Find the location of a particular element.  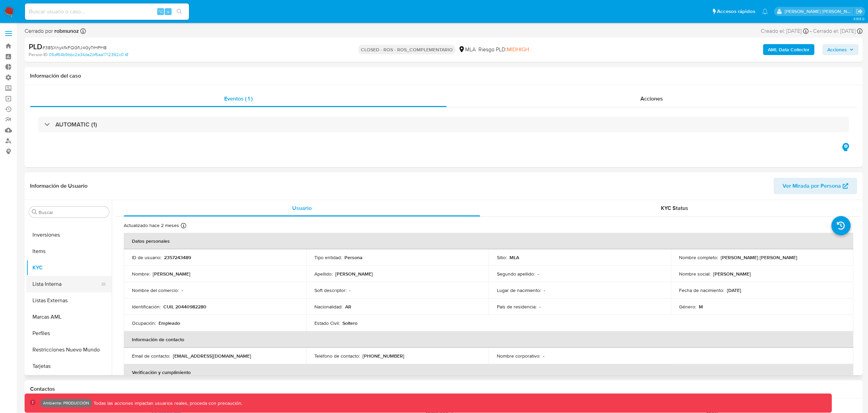

th: Datos personales is located at coordinates (488, 241).